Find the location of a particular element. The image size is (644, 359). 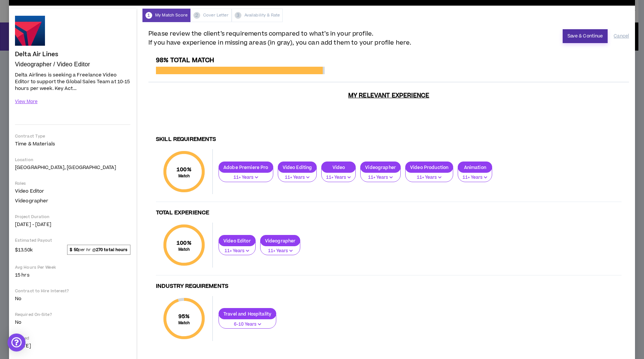

p: Posted is located at coordinates (73, 338).